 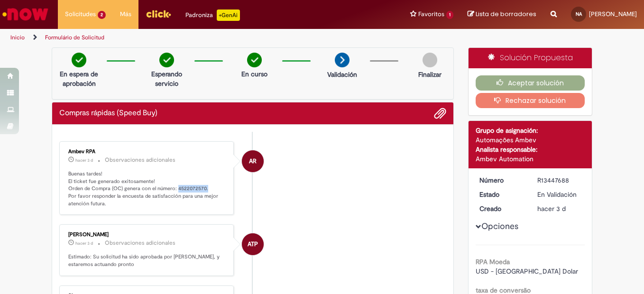 I want to click on div: En Validación, so click(x=559, y=194).